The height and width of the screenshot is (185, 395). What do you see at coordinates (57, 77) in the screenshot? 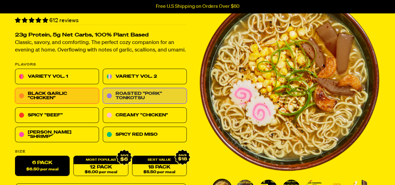
I see `a: Variety Vol. 1` at bounding box center [57, 77].